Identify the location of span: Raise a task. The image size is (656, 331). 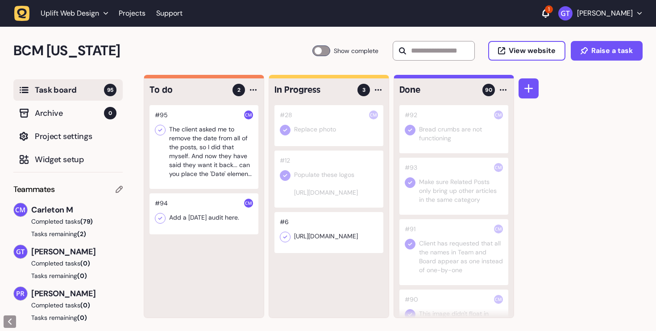
(612, 51).